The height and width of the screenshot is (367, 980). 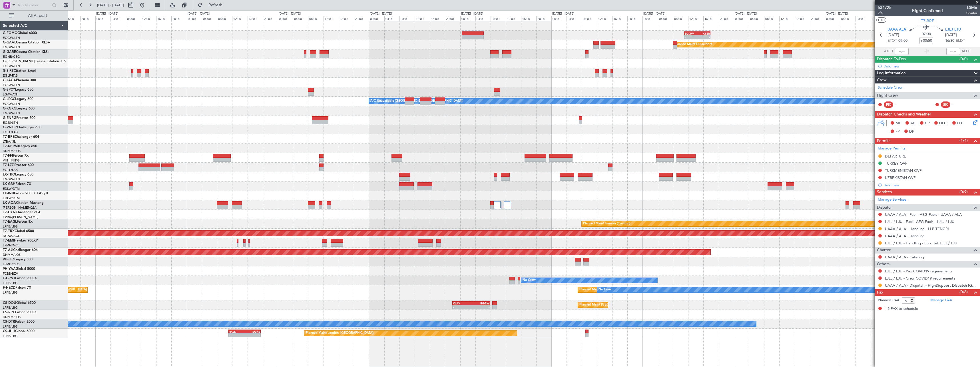 I want to click on div: UZBEKISTAN OVF, so click(x=900, y=178).